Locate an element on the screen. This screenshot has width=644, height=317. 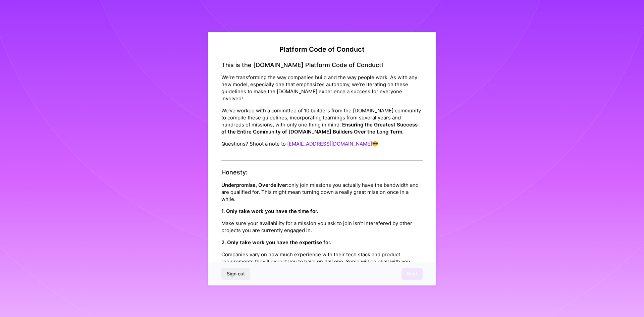
button: Sign out is located at coordinates (236, 274).